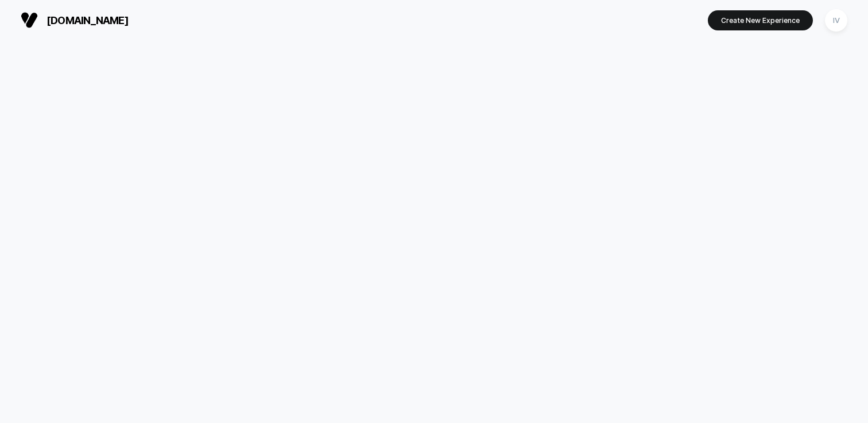 The image size is (868, 423). I want to click on div: IV, so click(836, 20).